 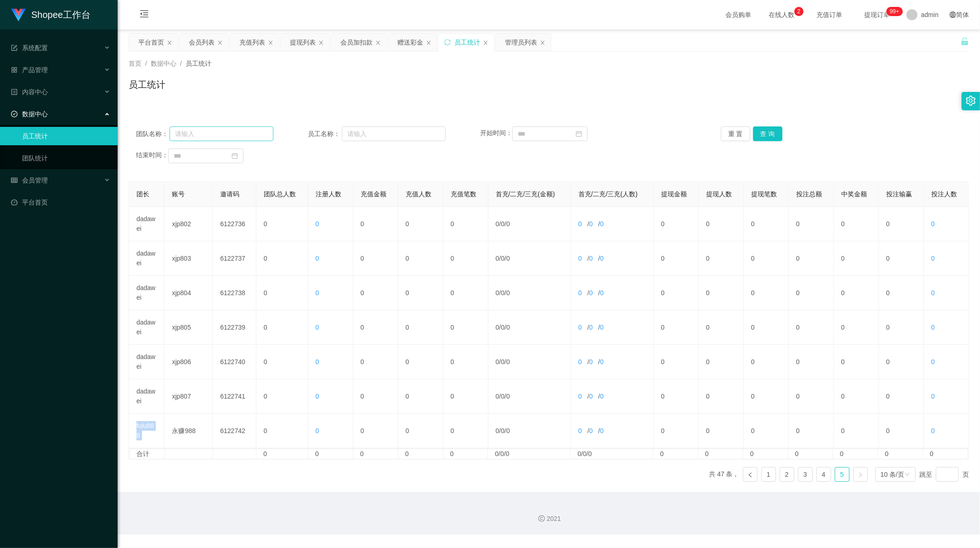 I want to click on span: 邀请码, so click(x=229, y=194).